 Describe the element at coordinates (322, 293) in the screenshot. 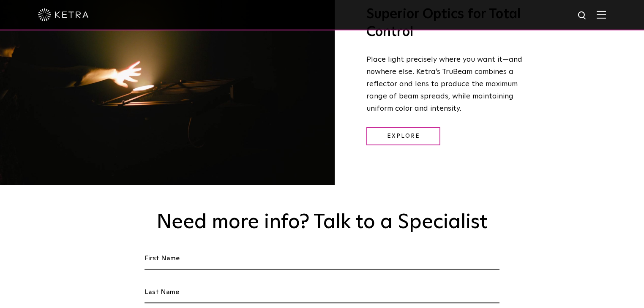

I see `input: Last Name` at that location.